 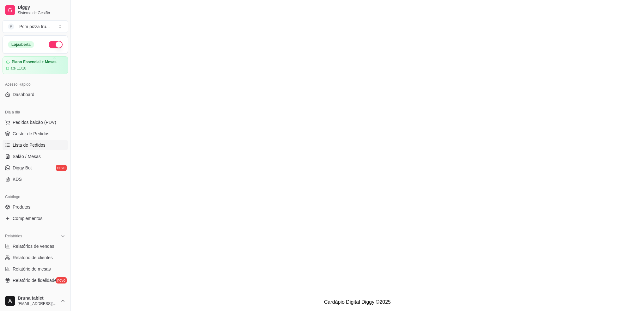 What do you see at coordinates (35, 94) in the screenshot?
I see `a: Dashboard` at bounding box center [35, 94].